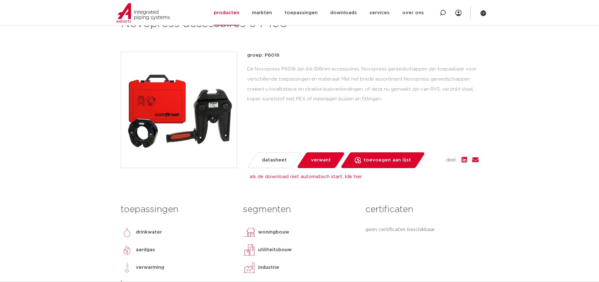 This screenshot has width=599, height=282. I want to click on span: datasheet, so click(274, 160).